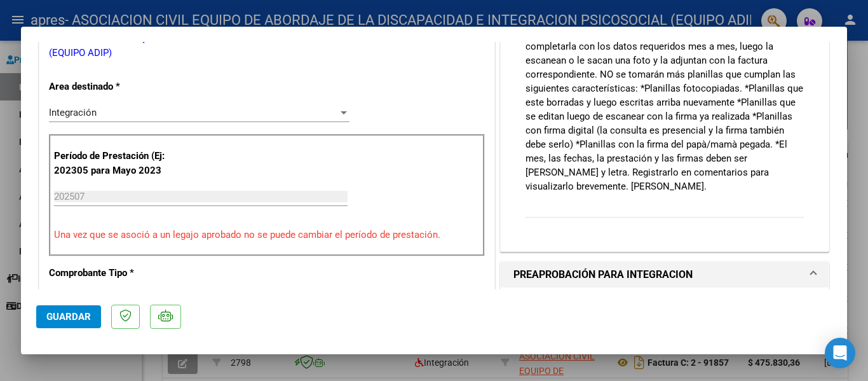 This screenshot has height=381, width=868. I want to click on h1: PREAPROBACIÓN PARA INTEGRACION, so click(603, 275).